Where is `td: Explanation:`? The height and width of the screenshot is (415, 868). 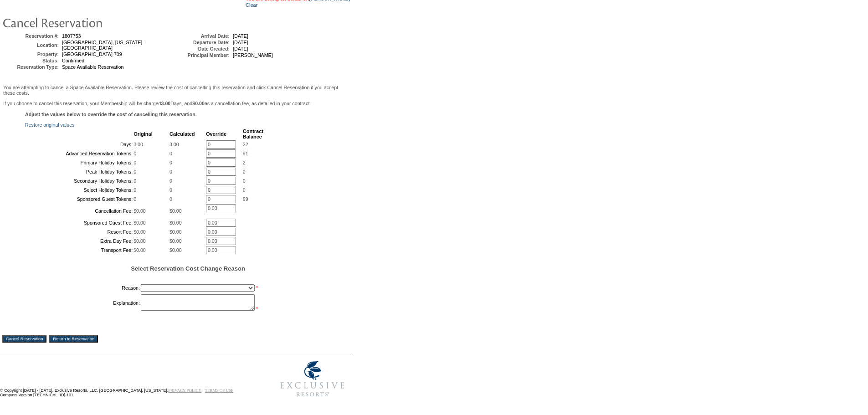 td: Explanation: is located at coordinates (83, 303).